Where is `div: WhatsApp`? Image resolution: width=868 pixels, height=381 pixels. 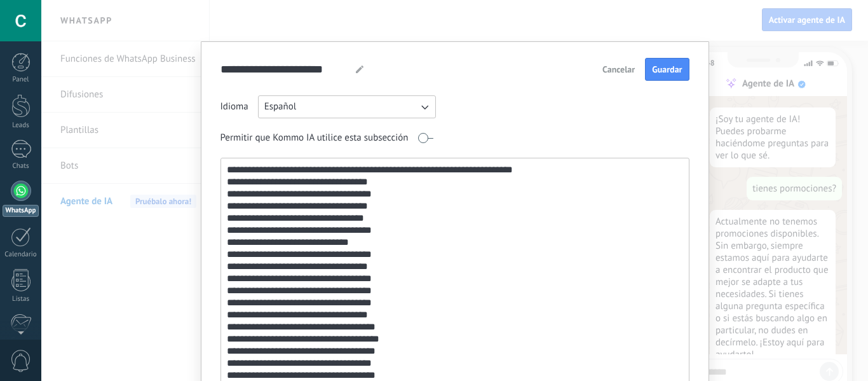 div: WhatsApp is located at coordinates (20, 211).